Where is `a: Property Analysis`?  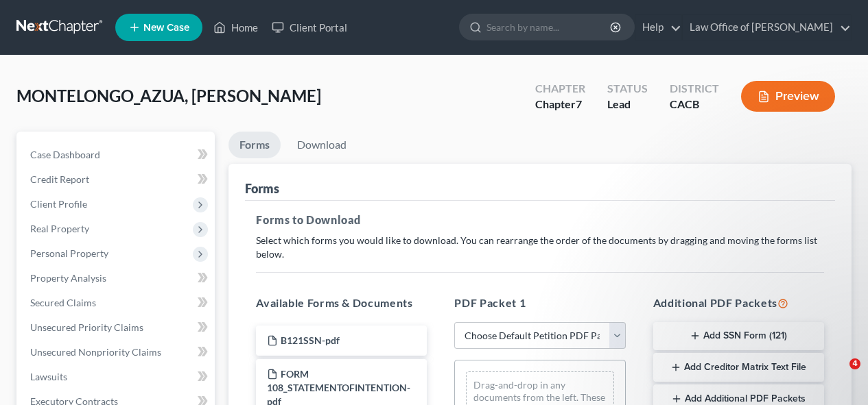
a: Property Analysis is located at coordinates (117, 279).